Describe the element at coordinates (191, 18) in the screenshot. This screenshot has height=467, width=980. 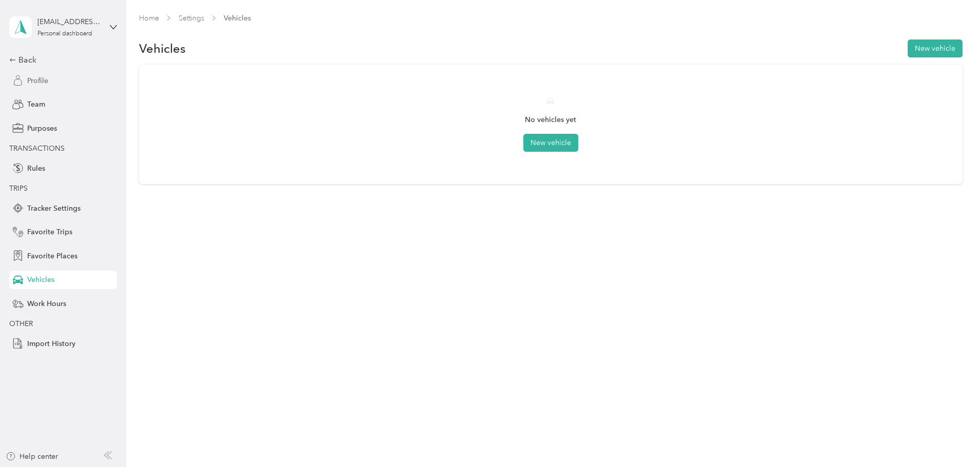
I see `a: Settings` at that location.